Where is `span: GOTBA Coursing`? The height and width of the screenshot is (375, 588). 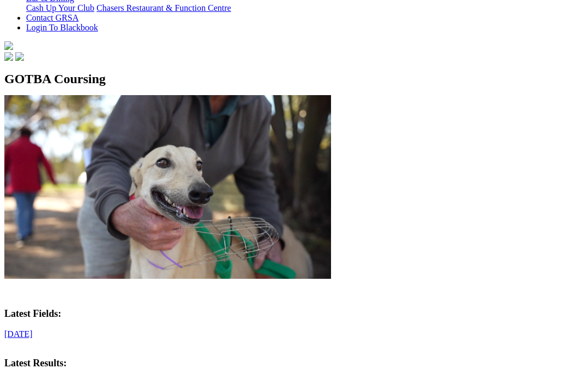
span: GOTBA Coursing is located at coordinates (55, 78).